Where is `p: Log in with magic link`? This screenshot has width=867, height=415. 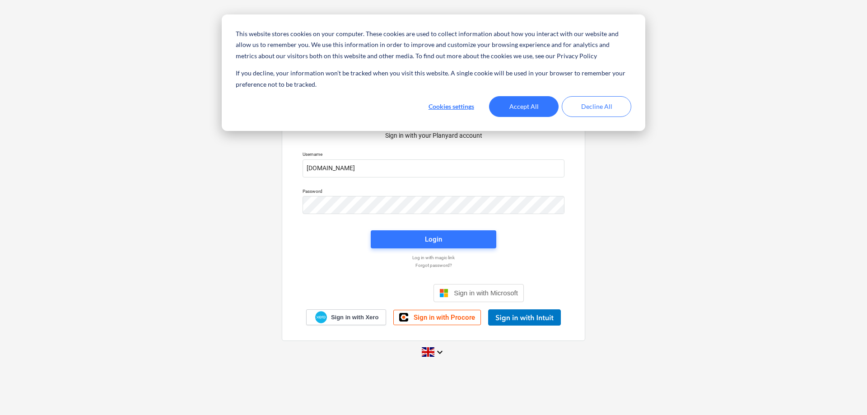
p: Log in with magic link is located at coordinates (433, 257).